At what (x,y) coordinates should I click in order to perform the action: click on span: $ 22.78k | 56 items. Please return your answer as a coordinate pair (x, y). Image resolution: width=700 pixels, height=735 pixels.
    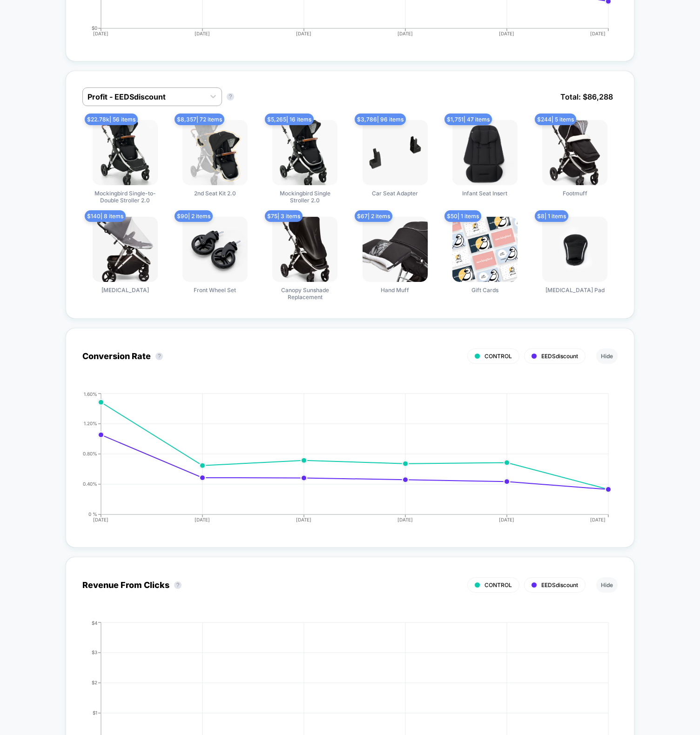
    Looking at the image, I should click on (112, 119).